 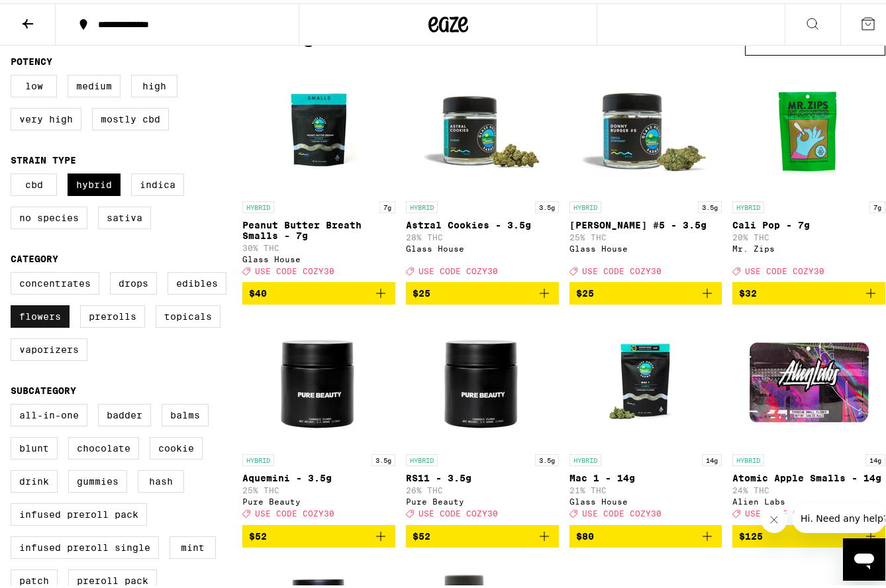 I want to click on label: Topicals, so click(x=188, y=313).